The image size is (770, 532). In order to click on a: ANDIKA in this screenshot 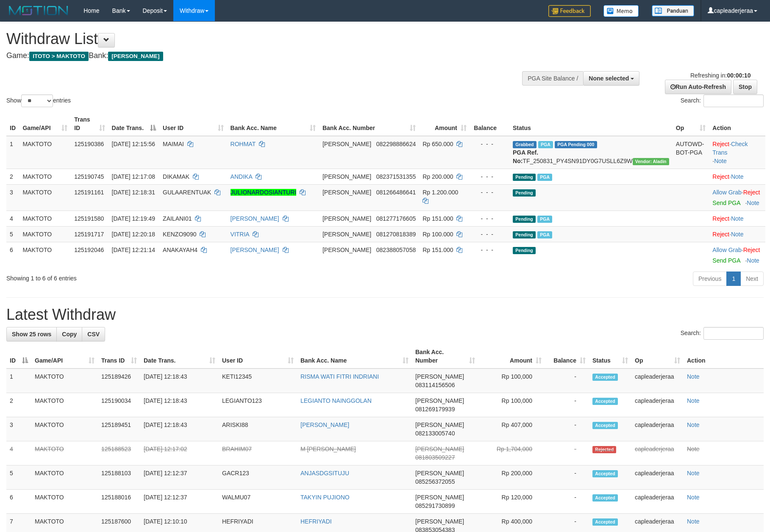, I will do `click(241, 177)`.